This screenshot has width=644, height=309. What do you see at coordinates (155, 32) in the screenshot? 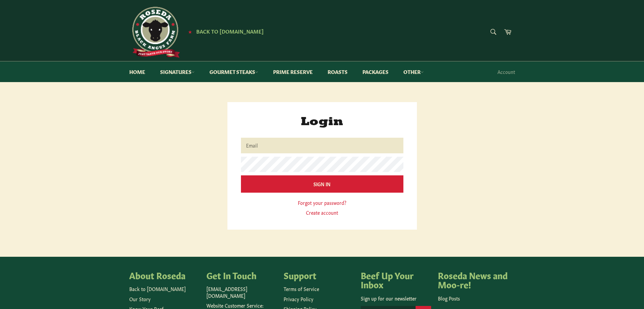
I see `img: Roseda Beef` at bounding box center [155, 32].